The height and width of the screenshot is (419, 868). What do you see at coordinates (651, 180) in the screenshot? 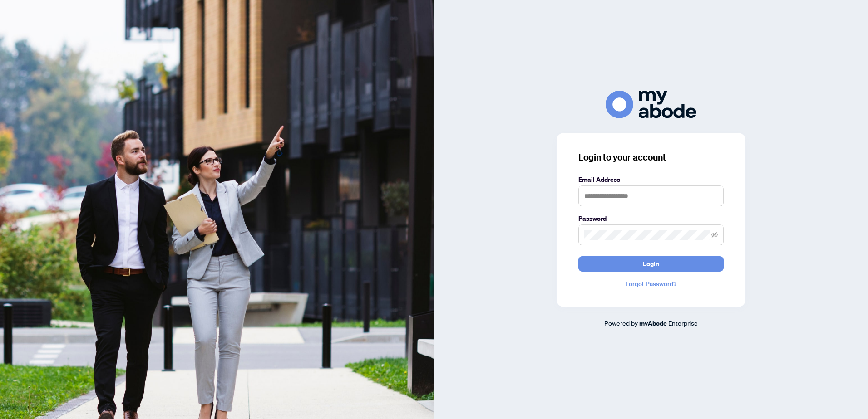
I see `label: Email Address` at bounding box center [651, 180].